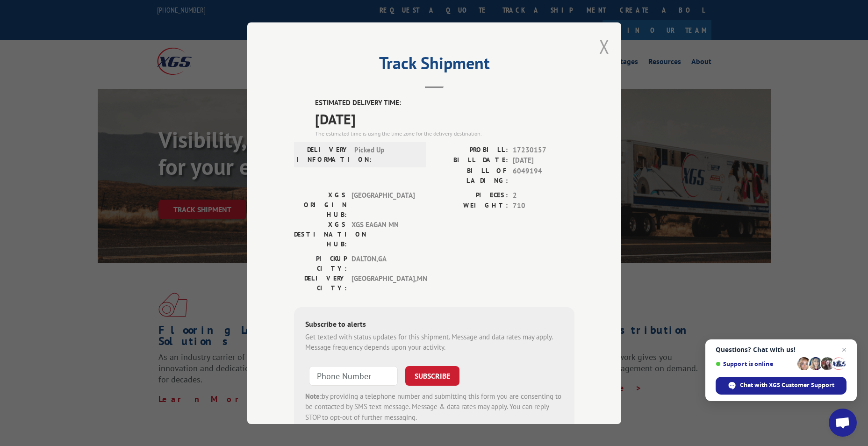 This screenshot has height=446, width=868. I want to click on label: DELIVERY CITY:, so click(320, 283).